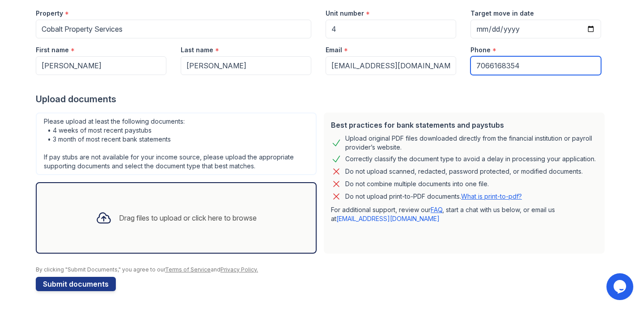 The image size is (644, 309). Describe the element at coordinates (433, 197) in the screenshot. I see `p: Do not upload print-to-PDF documents.` at that location.